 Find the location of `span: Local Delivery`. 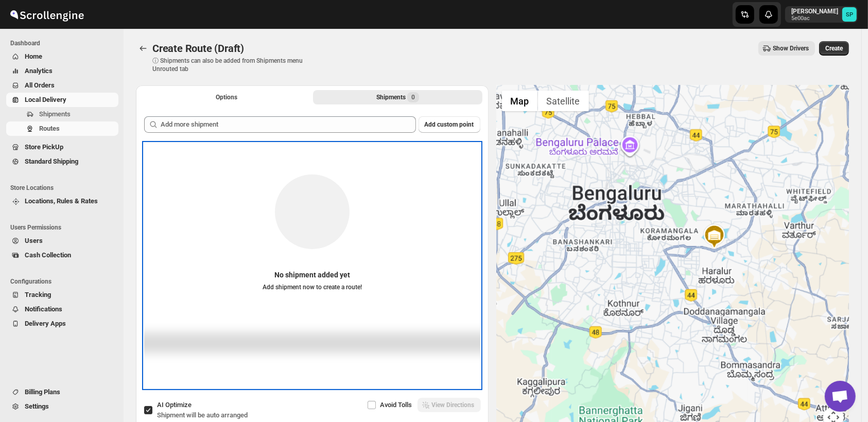

span: Local Delivery is located at coordinates (45, 100).